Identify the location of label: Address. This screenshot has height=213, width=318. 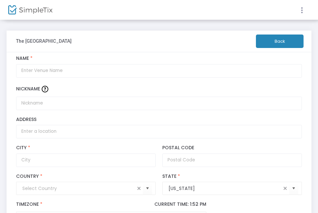
(159, 120).